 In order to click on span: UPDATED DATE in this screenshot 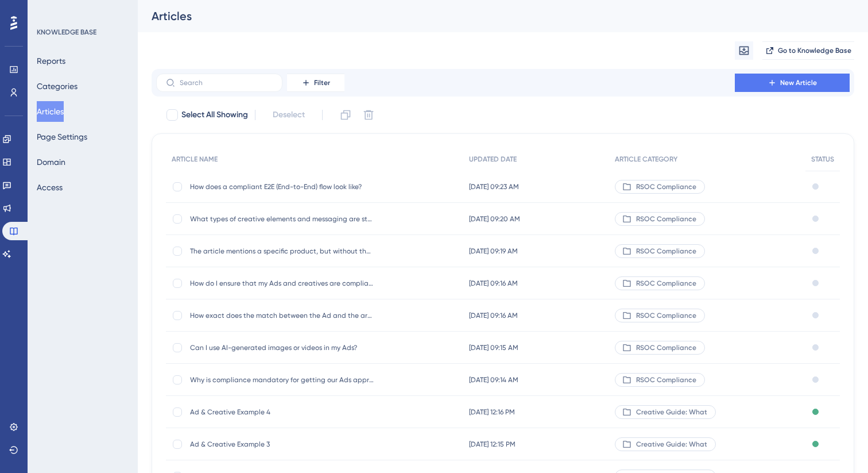, I will do `click(493, 159)`.